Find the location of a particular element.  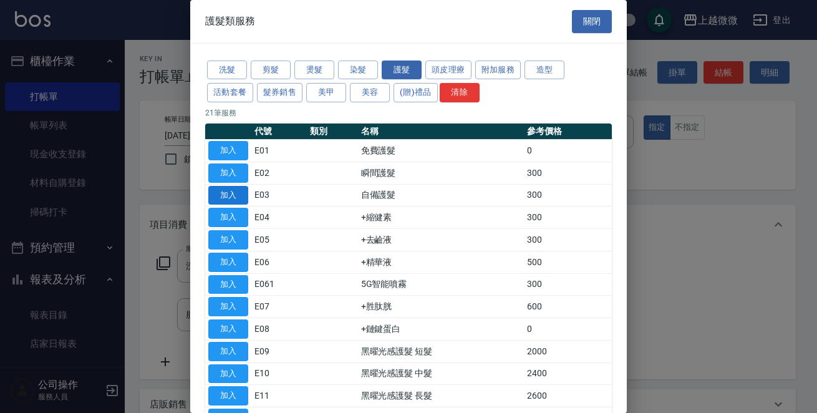

button: 美容 is located at coordinates (370, 92).